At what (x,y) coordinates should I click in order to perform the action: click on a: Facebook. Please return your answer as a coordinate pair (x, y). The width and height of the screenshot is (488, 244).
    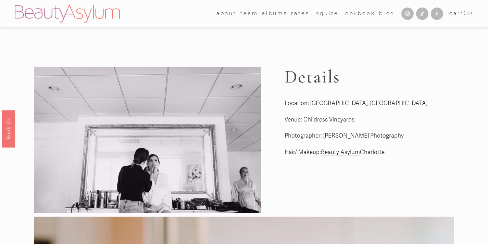
    Looking at the image, I should click on (437, 14).